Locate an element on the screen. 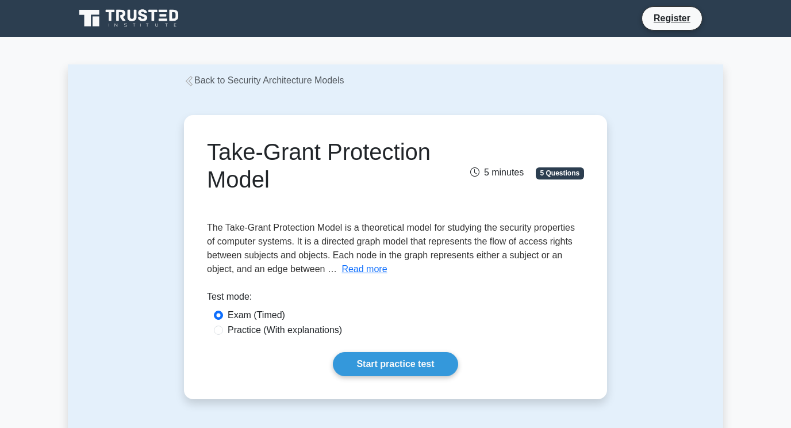  span: 5 Questions is located at coordinates (560, 173).